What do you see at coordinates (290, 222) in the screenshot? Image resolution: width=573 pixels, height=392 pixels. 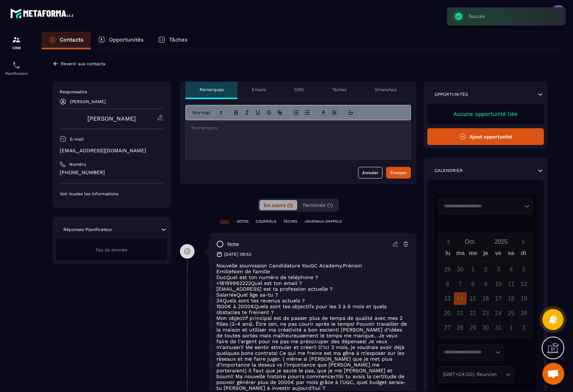 I see `p: TÂCHES` at bounding box center [290, 222].